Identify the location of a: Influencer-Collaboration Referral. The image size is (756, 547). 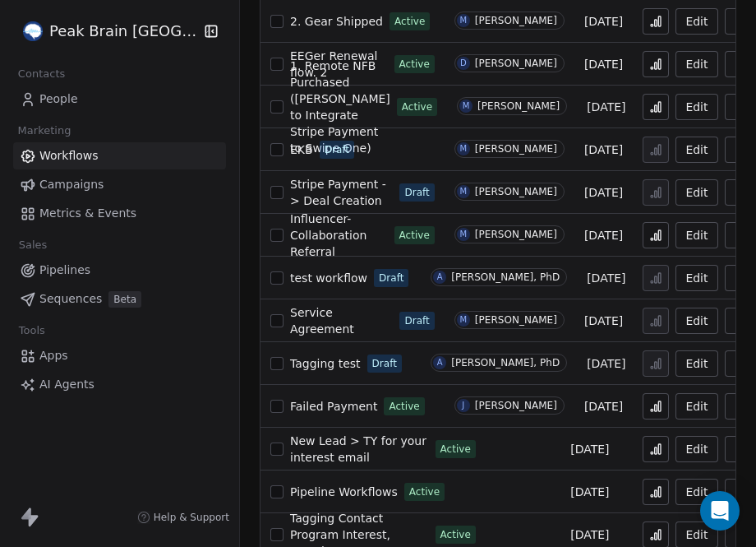
(339, 235).